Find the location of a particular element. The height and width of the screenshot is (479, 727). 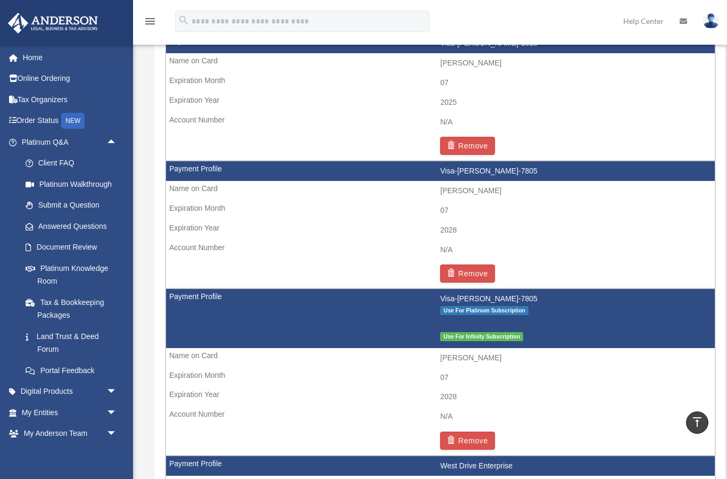

a: Order StatusNEW is located at coordinates (70, 121).